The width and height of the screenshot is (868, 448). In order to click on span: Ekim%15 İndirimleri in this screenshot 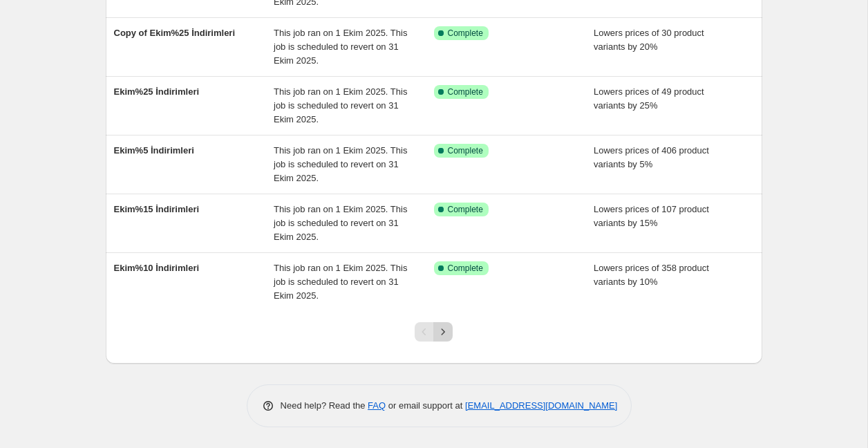, I will do `click(157, 209)`.